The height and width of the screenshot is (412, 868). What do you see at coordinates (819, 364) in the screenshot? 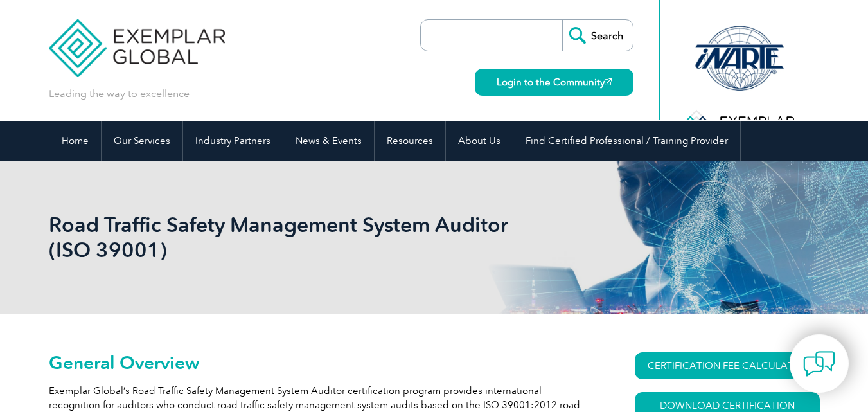
I see `img: contact-chat.png` at bounding box center [819, 364].